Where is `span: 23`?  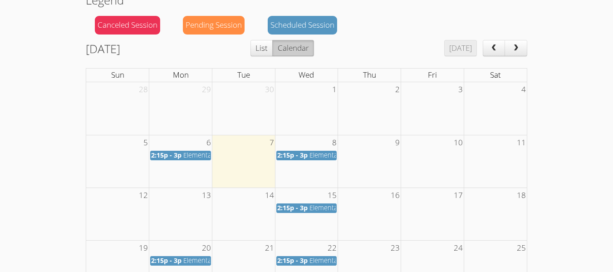 span: 23 is located at coordinates (395, 248).